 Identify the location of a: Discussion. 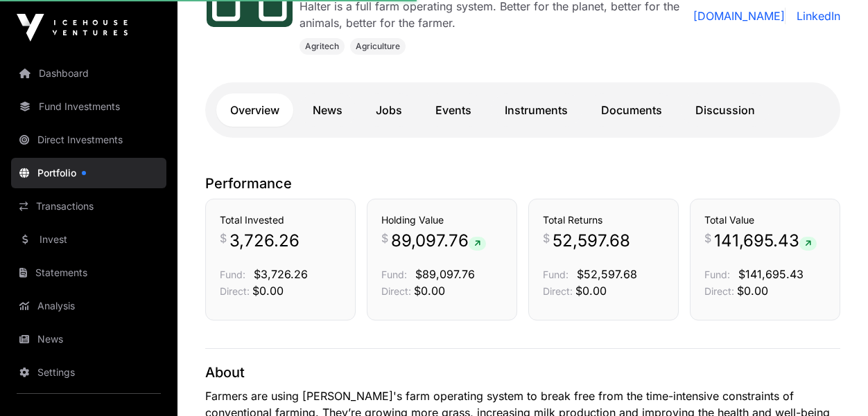
(725, 110).